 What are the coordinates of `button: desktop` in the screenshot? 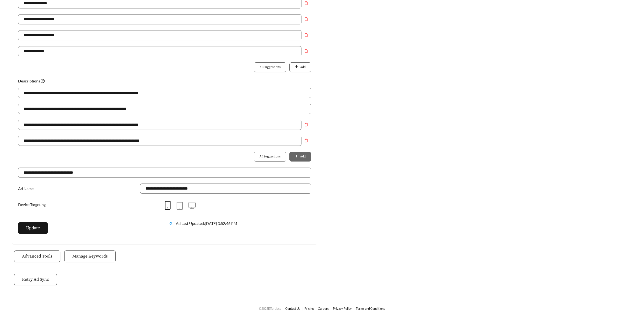 It's located at (192, 206).